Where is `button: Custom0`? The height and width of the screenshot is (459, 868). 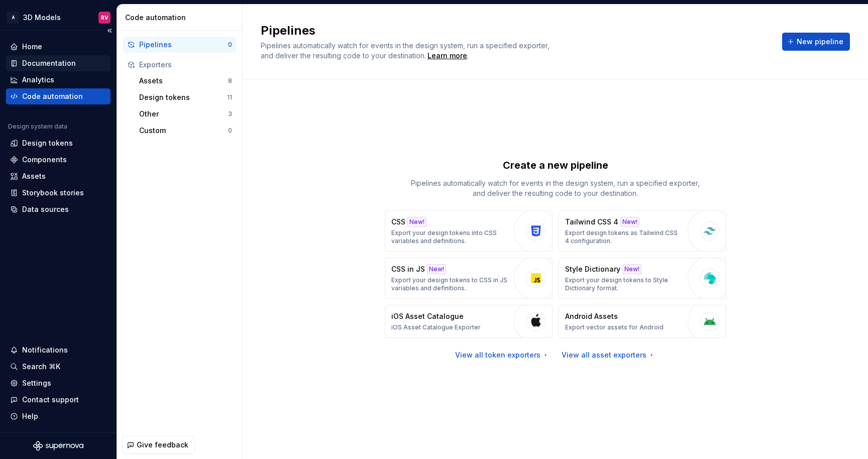 button: Custom0 is located at coordinates (186, 131).